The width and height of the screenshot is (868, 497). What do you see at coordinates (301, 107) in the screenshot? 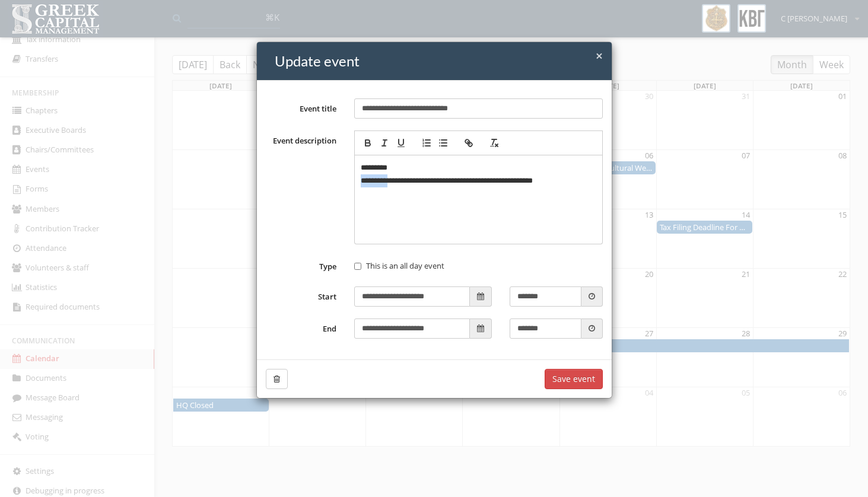
I see `label: Event title` at bounding box center [301, 107].